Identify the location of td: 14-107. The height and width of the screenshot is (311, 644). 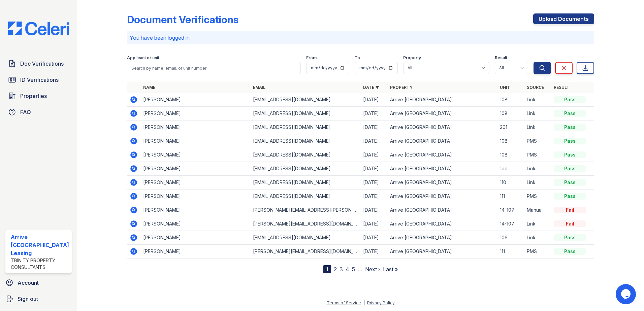
(511, 210).